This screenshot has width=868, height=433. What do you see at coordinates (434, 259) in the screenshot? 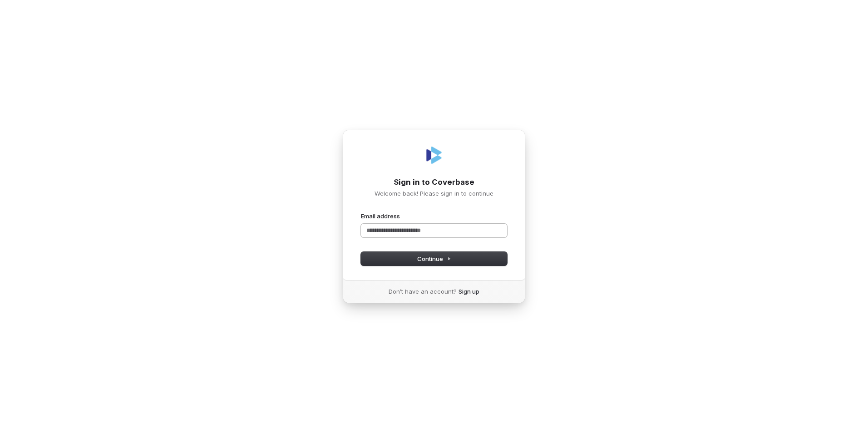
I see `button: Continue` at bounding box center [434, 259].